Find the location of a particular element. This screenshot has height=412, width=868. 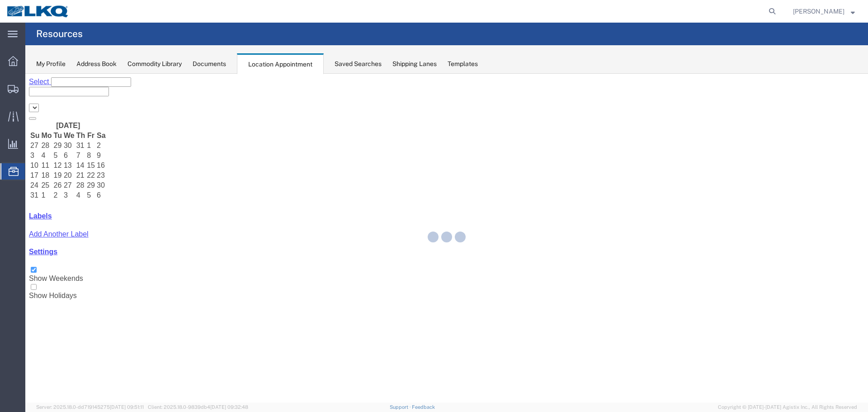

th: Su is located at coordinates (10, 62).